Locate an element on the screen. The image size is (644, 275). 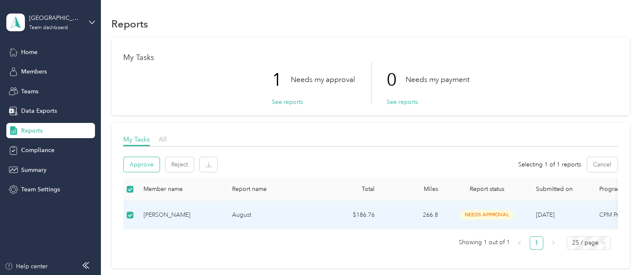
div: Team dashboard is located at coordinates (49, 28).